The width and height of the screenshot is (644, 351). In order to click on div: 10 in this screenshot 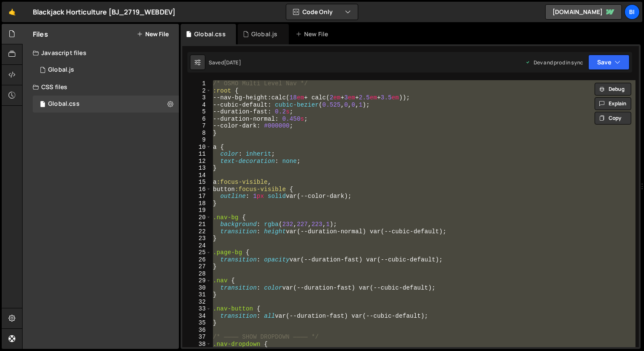, I will do `click(197, 147)`.